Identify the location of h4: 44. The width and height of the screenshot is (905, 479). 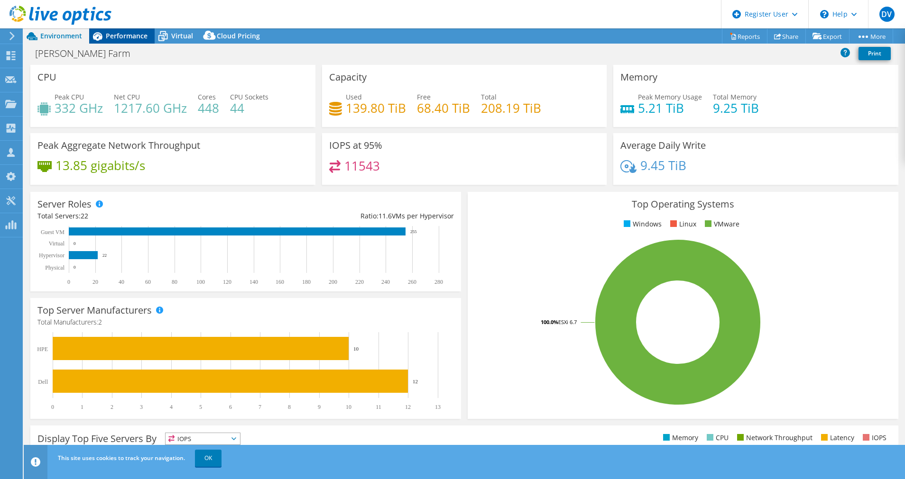
(249, 108).